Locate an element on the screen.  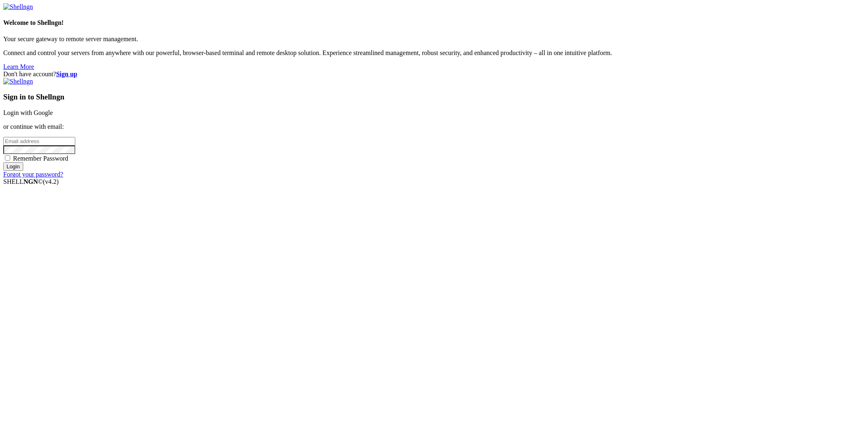
div: Don't have account? is located at coordinates (434, 74).